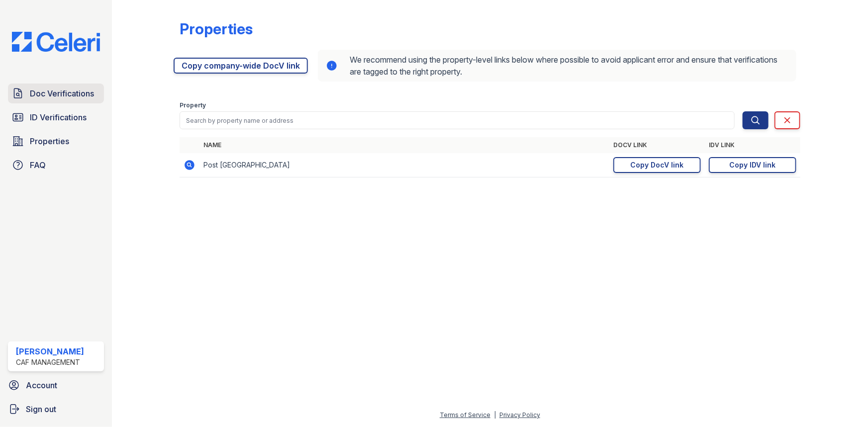 Image resolution: width=868 pixels, height=427 pixels. What do you see at coordinates (753, 165) in the screenshot?
I see `a: Copy IDV link` at bounding box center [753, 165].